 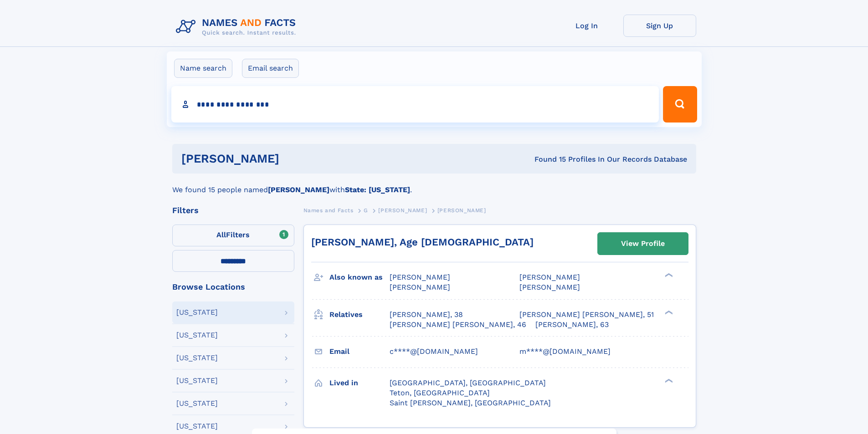 I want to click on button: Search Button, so click(x=680, y=104).